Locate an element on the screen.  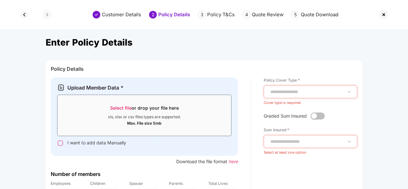
div: Policy T&Cs is located at coordinates (221, 15).